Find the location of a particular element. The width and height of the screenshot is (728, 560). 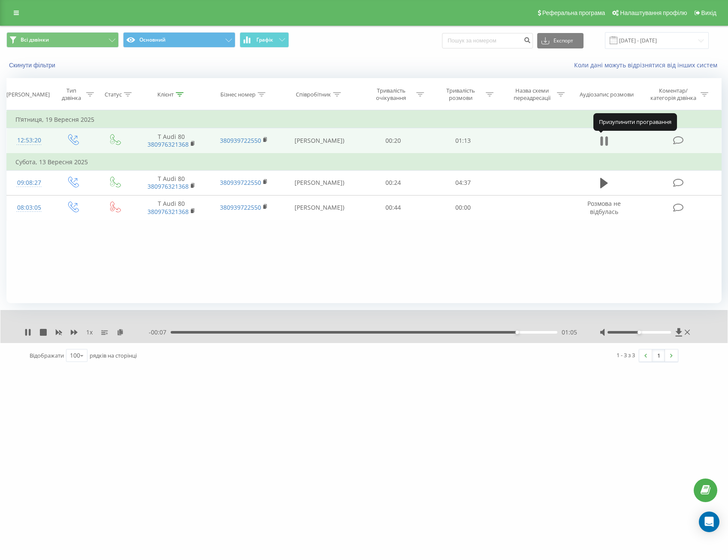

span: 1 x is located at coordinates (89, 332).